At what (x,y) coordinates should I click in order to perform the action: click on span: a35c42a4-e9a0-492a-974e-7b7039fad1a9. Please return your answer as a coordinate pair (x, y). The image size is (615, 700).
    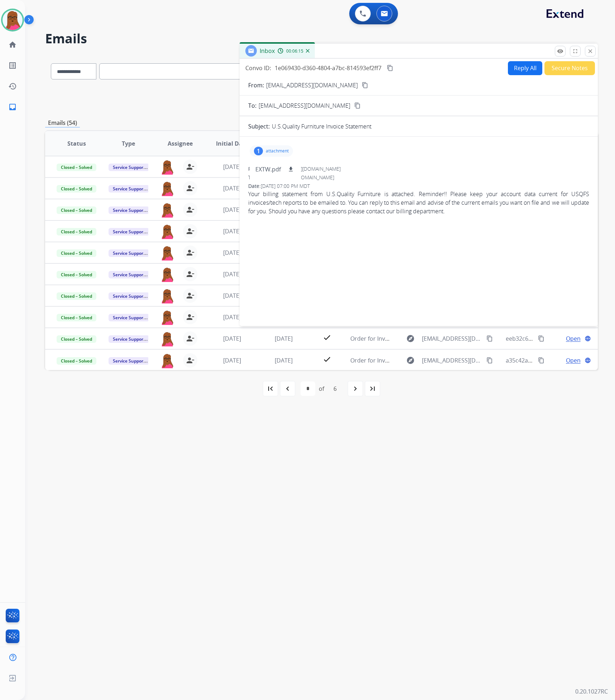
    Looking at the image, I should click on (560, 361).